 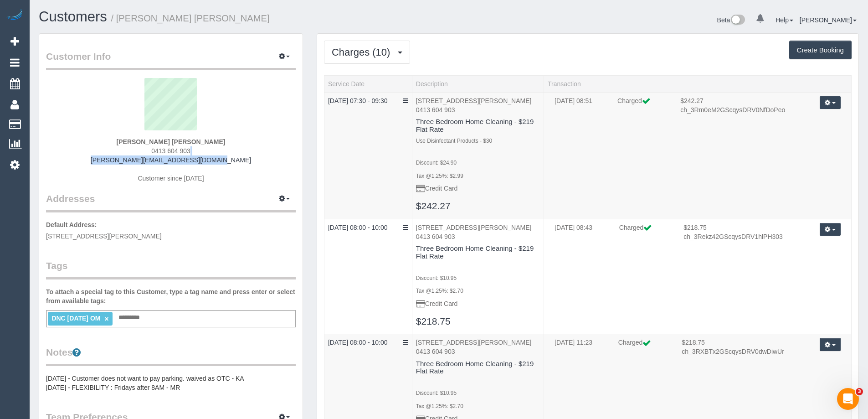 I want to click on a: $218.75, so click(x=434, y=321).